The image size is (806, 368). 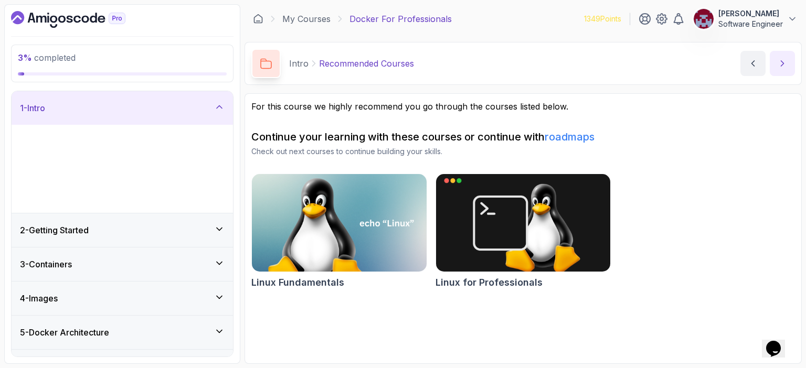 I want to click on button: 1-Intro, so click(x=122, y=108).